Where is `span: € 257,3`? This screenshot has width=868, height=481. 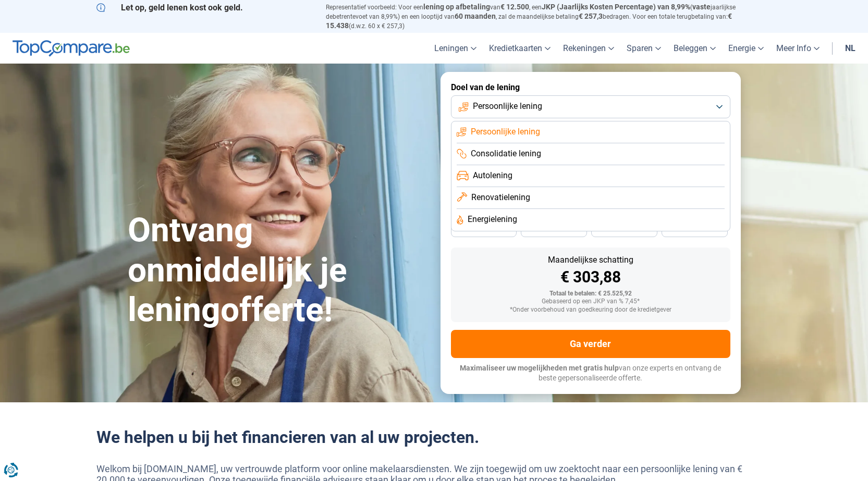 span: € 257,3 is located at coordinates (591, 16).